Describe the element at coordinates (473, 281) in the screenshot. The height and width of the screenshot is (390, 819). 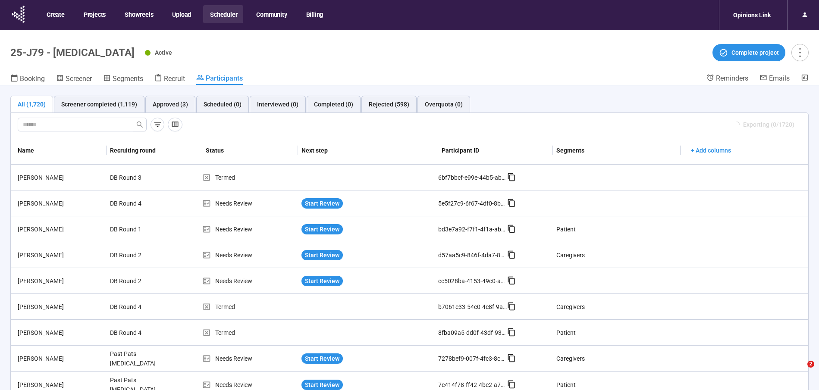
I see `div: cc5028ba-4153-49c0-a6a2-3e084ff84e60` at that location.